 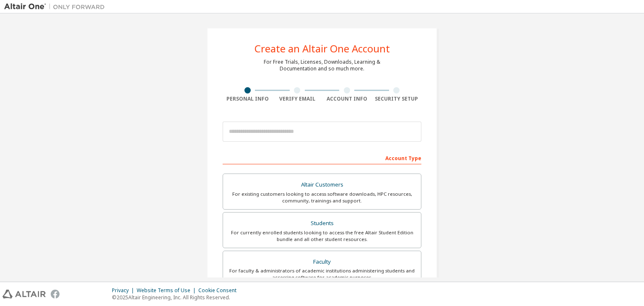 What do you see at coordinates (124, 291) in the screenshot?
I see `div: Privacy` at bounding box center [124, 291].